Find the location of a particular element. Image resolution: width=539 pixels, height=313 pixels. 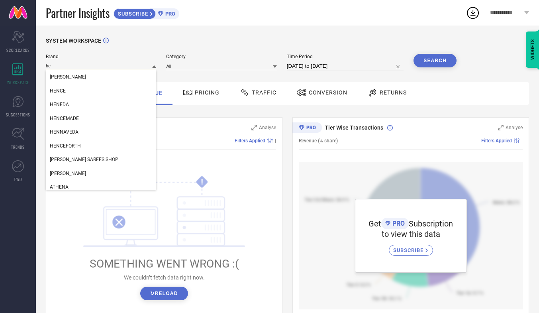

span: Tier Wise Transactions is located at coordinates (354, 128).